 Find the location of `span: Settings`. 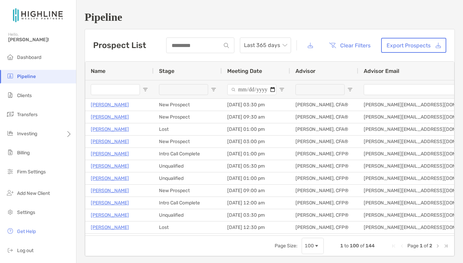

span: Settings is located at coordinates (26, 212).